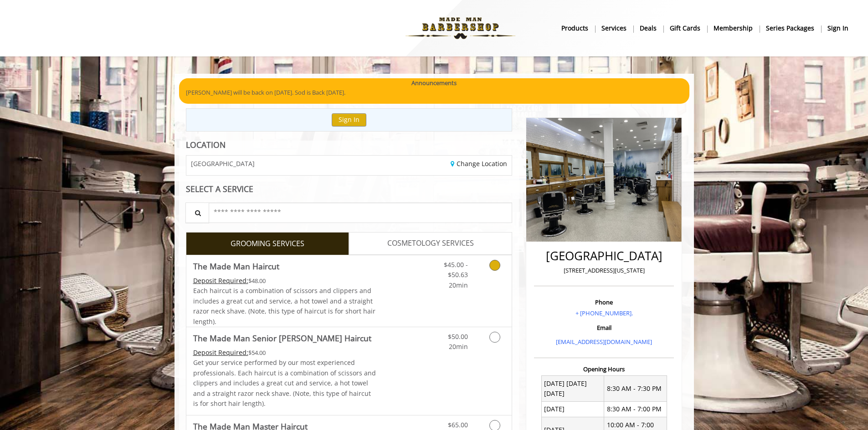 Image resolution: width=868 pixels, height=430 pixels. Describe the element at coordinates (575, 27) in the screenshot. I see `a: Productsproducts` at that location.